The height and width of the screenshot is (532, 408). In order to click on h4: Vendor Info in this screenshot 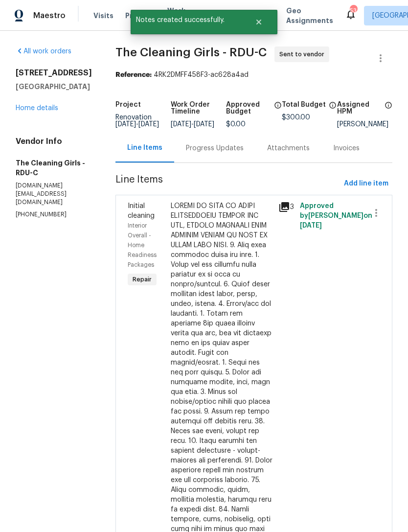, I will do `click(53, 141)`.